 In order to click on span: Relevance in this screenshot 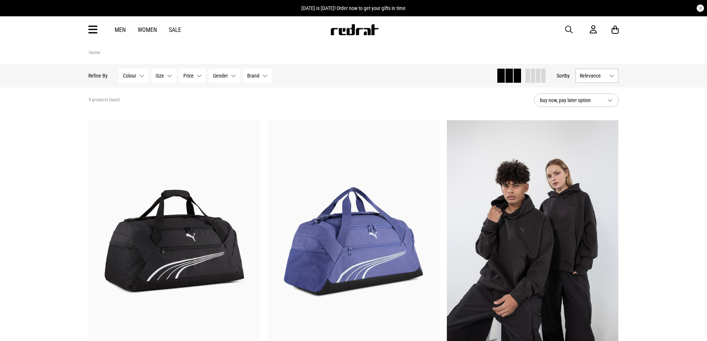, I will do `click(593, 76)`.